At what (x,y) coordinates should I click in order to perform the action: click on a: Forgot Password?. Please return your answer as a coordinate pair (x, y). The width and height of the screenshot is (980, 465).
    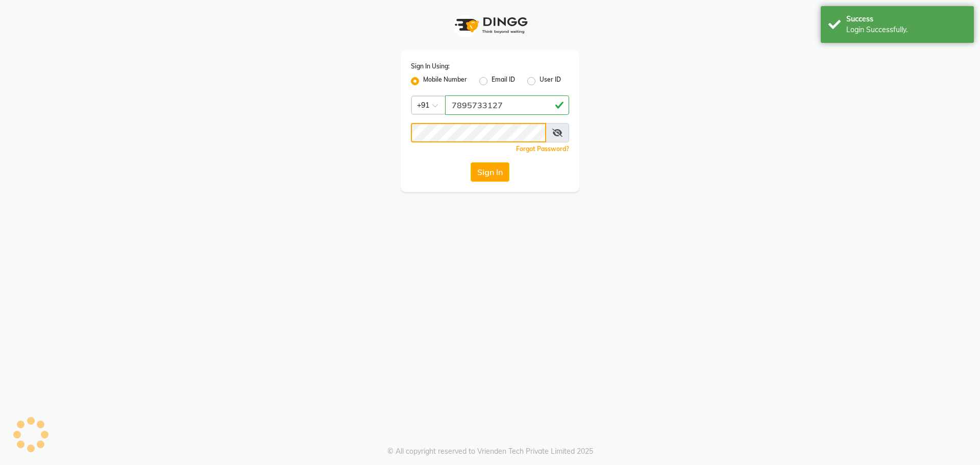
    Looking at the image, I should click on (543, 148).